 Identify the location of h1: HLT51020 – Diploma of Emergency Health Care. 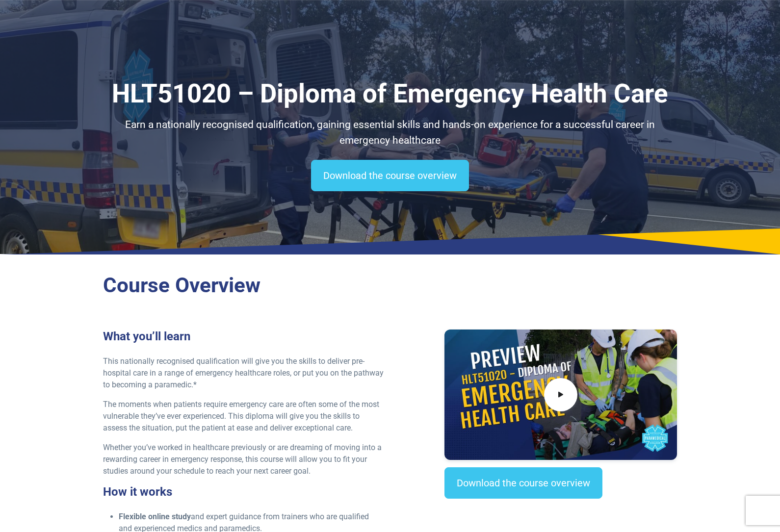
(390, 94).